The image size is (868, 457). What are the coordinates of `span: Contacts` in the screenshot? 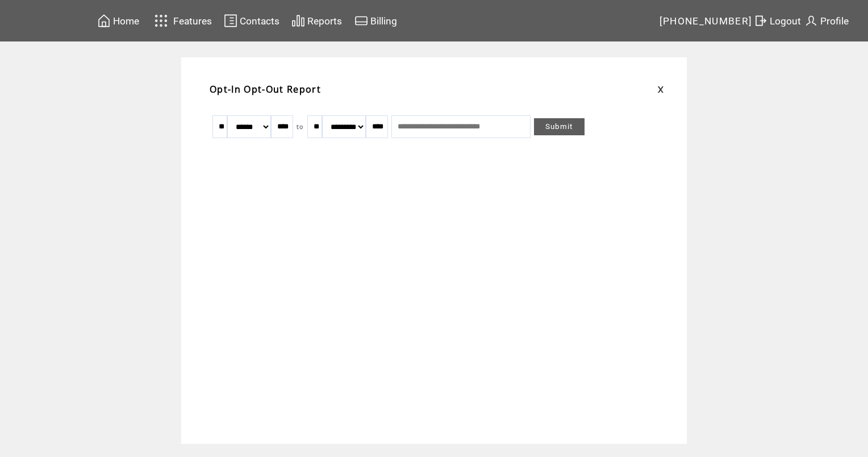 It's located at (259, 21).